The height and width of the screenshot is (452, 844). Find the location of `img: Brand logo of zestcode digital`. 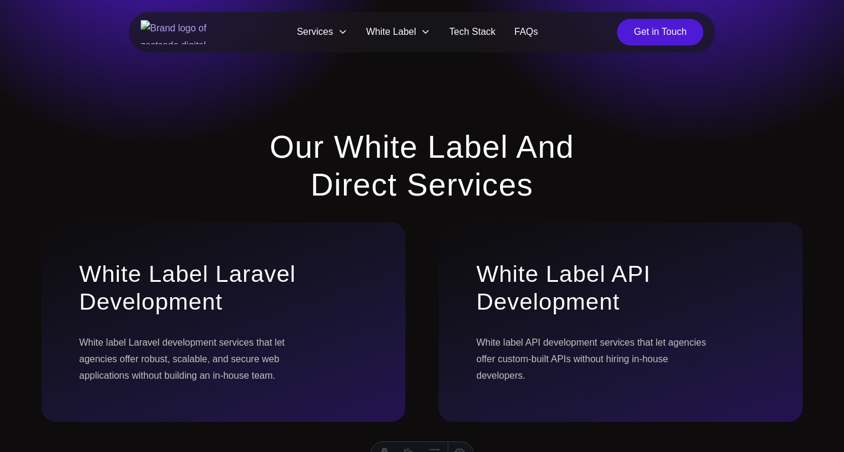

img: Brand logo of zestcode digital is located at coordinates (179, 32).